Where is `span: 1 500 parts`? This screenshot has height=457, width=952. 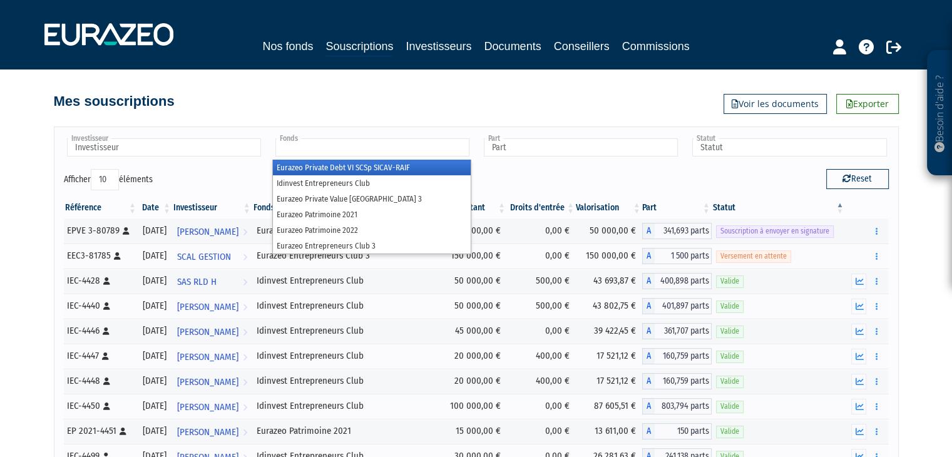
span: 1 500 parts is located at coordinates (683, 256).